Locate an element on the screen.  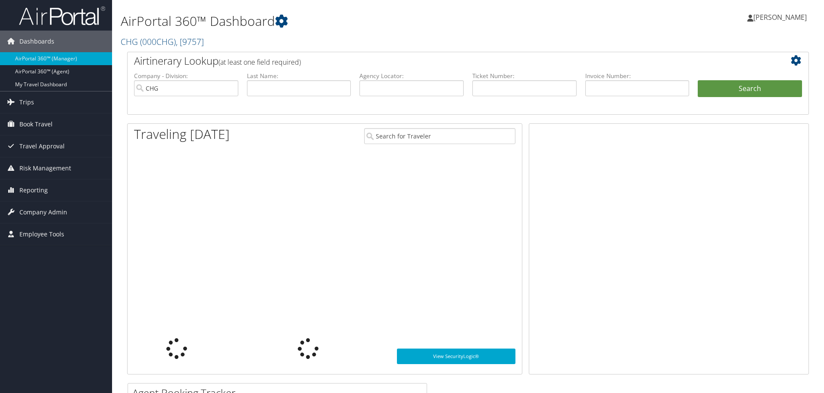
label: Last Name: is located at coordinates (299, 76).